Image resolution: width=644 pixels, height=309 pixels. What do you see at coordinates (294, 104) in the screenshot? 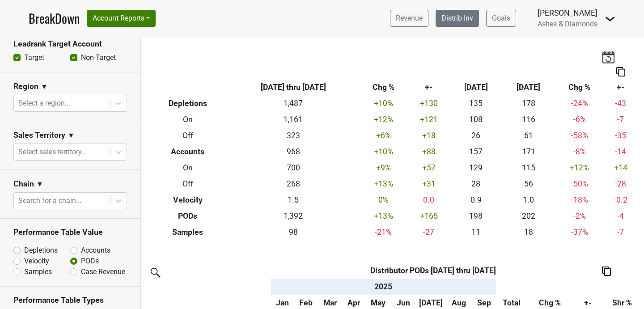
I see `td: 1,487` at bounding box center [294, 104].